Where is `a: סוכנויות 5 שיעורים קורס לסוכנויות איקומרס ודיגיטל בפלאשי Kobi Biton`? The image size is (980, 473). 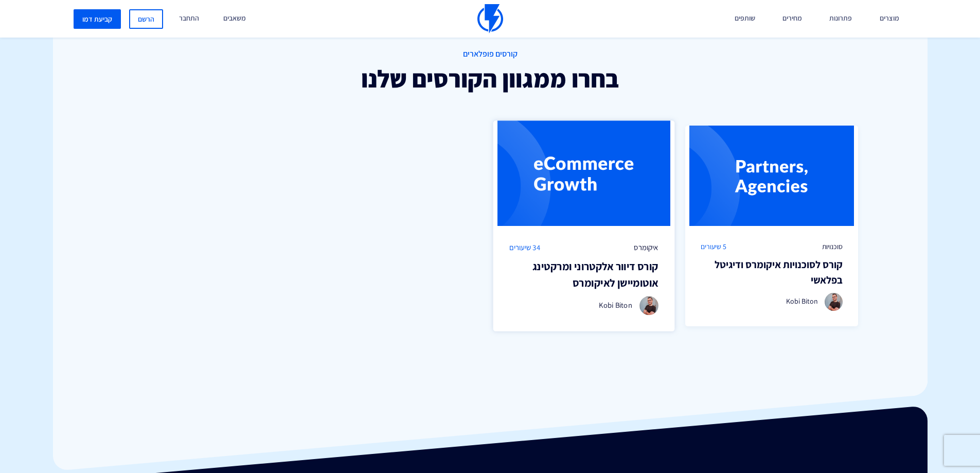
a: סוכנויות 5 שיעורים קורס לסוכנויות איקומרס ודיגיטל בפלאשי Kobi Biton is located at coordinates (772, 226).